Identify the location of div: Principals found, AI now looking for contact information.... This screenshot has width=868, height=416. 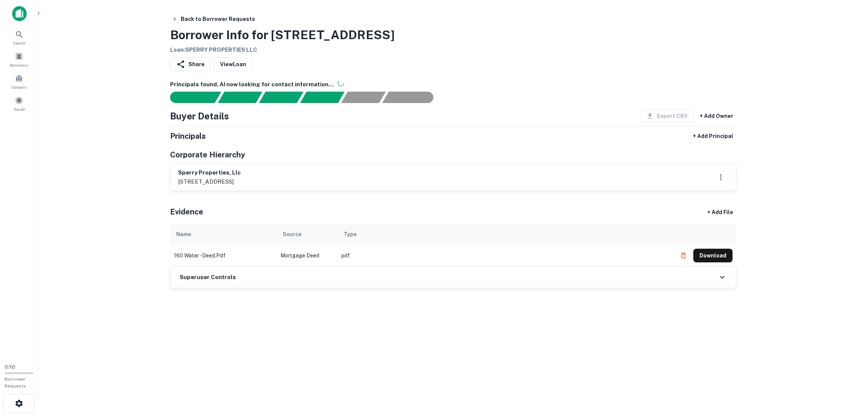
(322, 97).